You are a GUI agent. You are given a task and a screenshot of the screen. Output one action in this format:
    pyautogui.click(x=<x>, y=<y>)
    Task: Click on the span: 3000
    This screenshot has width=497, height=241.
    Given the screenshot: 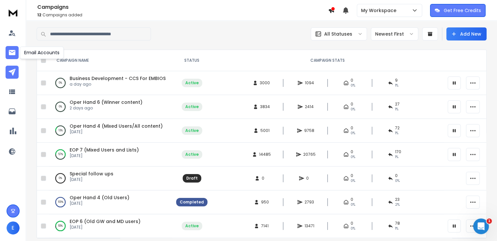 What is the action you would take?
    pyautogui.click(x=265, y=83)
    